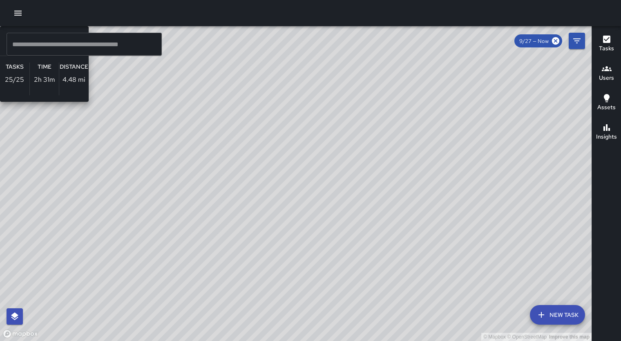 The height and width of the screenshot is (341, 621). What do you see at coordinates (14, 80) in the screenshot?
I see `p: 25 / 25` at bounding box center [14, 80].